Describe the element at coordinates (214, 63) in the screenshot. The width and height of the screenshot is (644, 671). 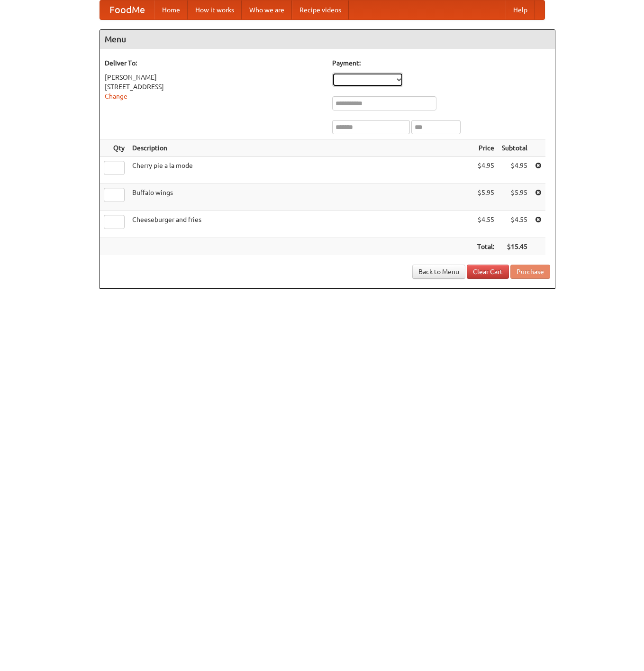
I see `h5: Deliver To:` at that location.